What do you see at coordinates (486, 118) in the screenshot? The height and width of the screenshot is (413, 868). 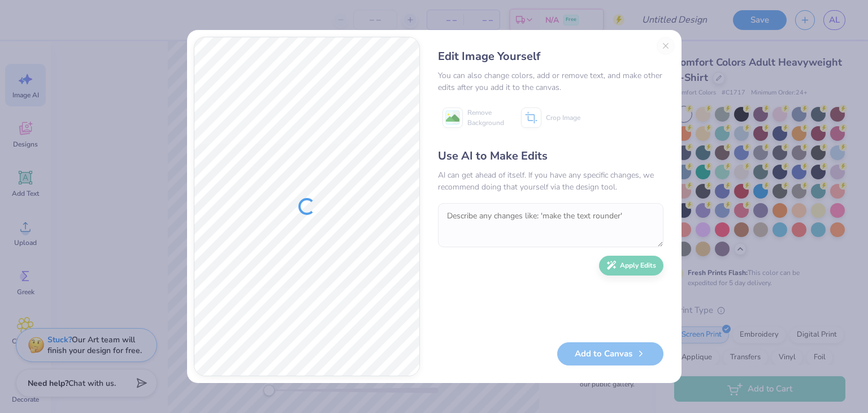 I see `span: Remove Background` at bounding box center [486, 118].